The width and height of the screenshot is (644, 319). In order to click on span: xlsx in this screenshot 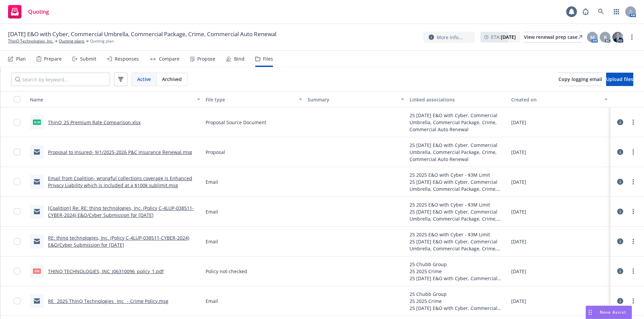, I will do `click(37, 122)`.